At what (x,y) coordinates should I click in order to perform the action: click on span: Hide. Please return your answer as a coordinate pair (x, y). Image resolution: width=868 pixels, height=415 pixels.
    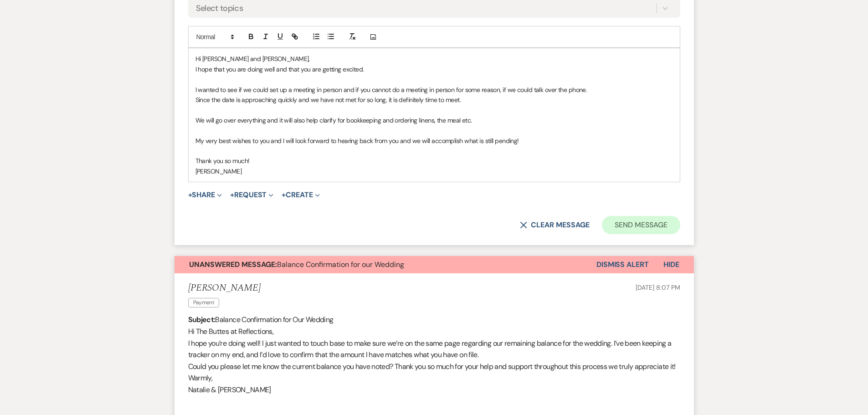
    Looking at the image, I should click on (672, 264).